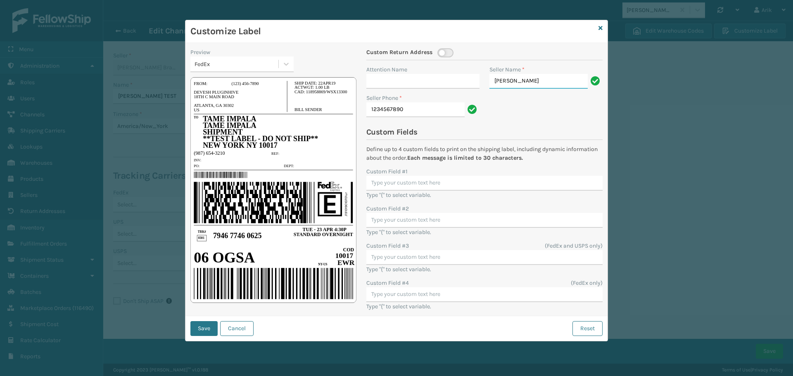 The image size is (793, 376). Describe the element at coordinates (387, 209) in the screenshot. I see `label: Custom Field #2` at that location.